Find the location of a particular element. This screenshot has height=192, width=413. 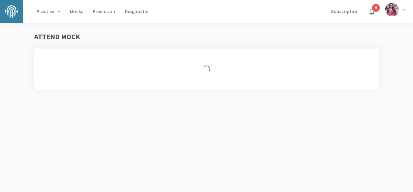

img: sthasabita7@gmail.com is located at coordinates (392, 9).